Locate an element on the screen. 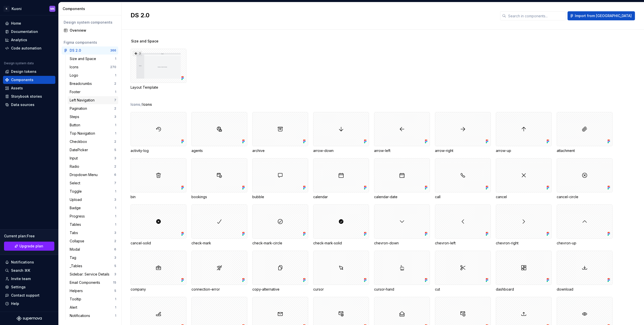  div: arrow-down is located at coordinates (341, 151).